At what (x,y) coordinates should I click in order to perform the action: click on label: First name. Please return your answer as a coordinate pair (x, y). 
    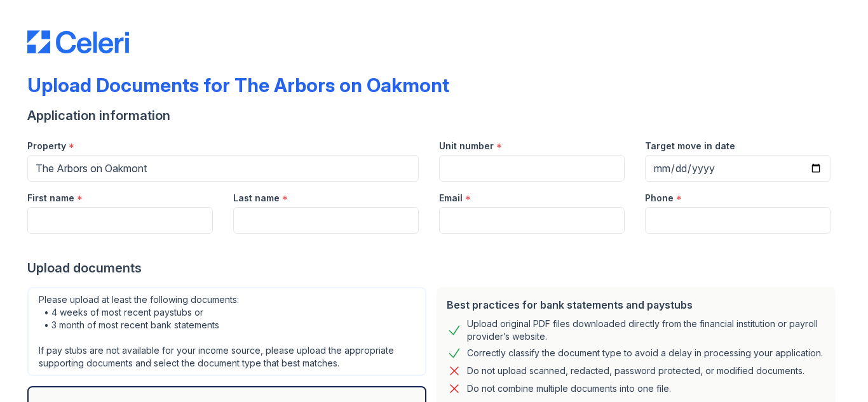
    Looking at the image, I should click on (51, 198).